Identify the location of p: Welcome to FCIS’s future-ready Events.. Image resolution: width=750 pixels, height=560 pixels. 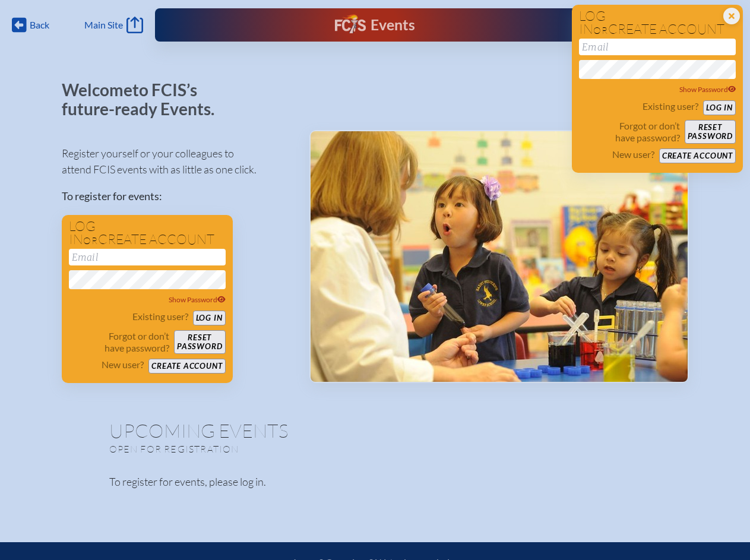
(145, 99).